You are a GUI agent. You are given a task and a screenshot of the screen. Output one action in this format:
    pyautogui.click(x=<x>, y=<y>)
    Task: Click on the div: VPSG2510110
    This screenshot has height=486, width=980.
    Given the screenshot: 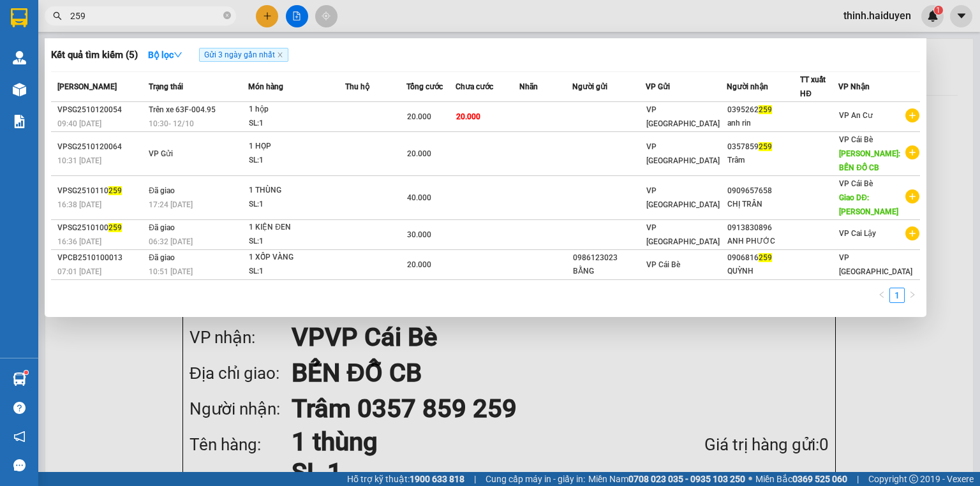 What is the action you would take?
    pyautogui.click(x=101, y=191)
    